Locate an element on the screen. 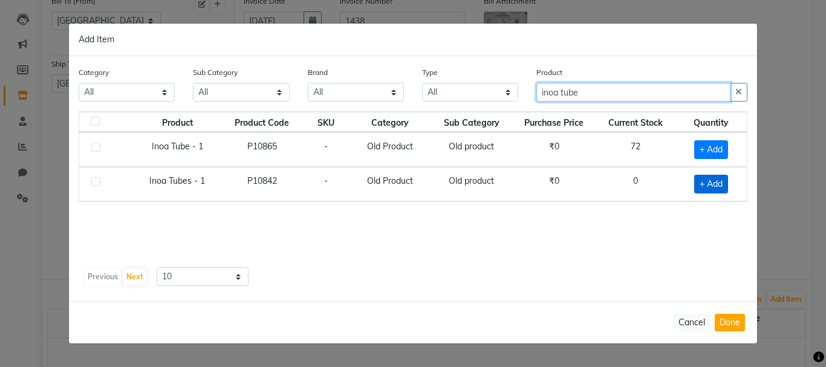 The image size is (826, 367). button: Done is located at coordinates (730, 322).